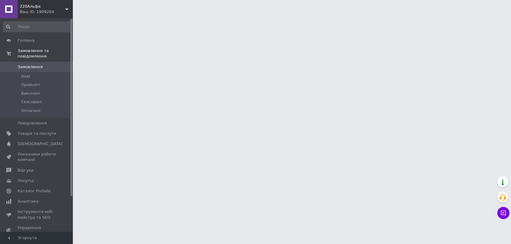 The height and width of the screenshot is (244, 511). I want to click on span: Виконані, so click(31, 93).